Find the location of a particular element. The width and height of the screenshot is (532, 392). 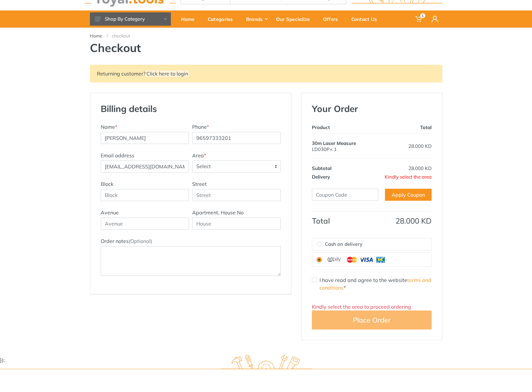

div: Returning customer? is located at coordinates (266, 73).